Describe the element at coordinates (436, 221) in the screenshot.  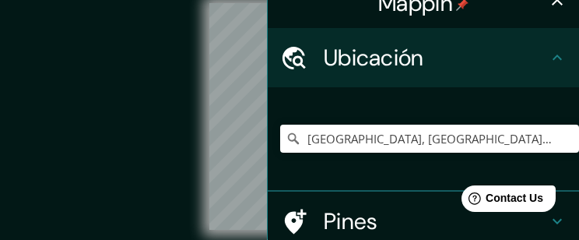
I see `h4: Pines` at that location.